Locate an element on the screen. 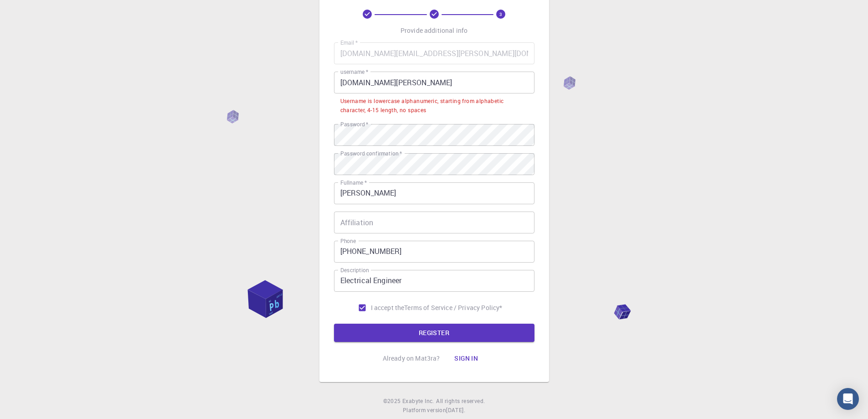 This screenshot has width=868, height=419. p: Provide additional info is located at coordinates (434, 31).